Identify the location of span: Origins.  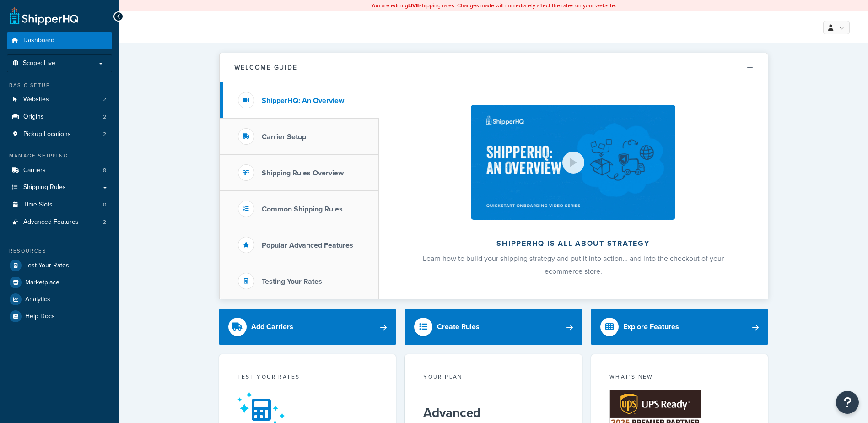
(34, 117).